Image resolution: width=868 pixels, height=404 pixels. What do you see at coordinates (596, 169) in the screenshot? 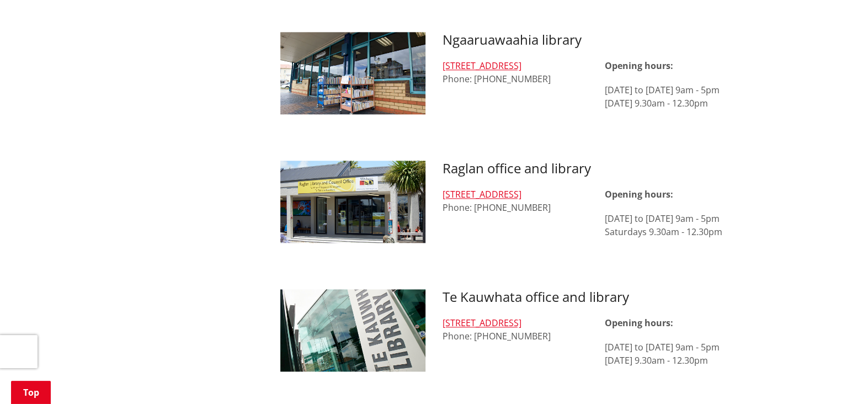
I see `h3: Raglan office and library` at bounding box center [596, 169].